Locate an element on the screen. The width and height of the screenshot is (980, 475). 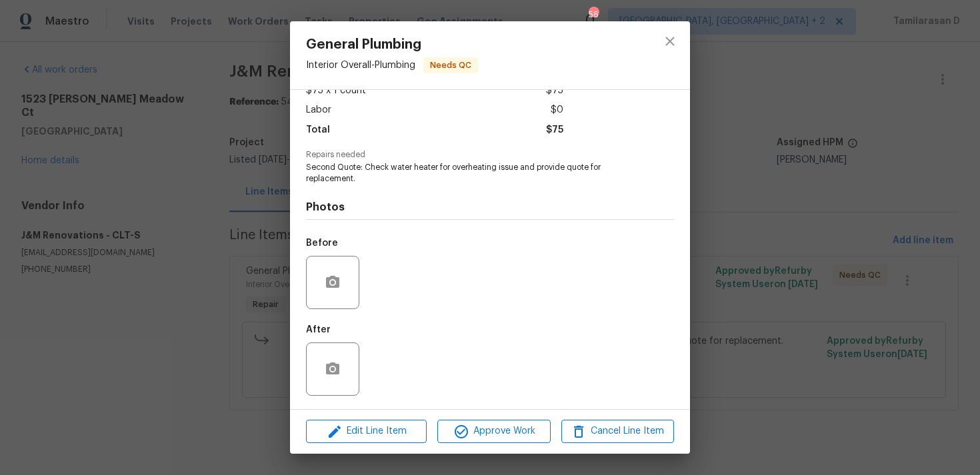
span: Total is located at coordinates (318, 130).